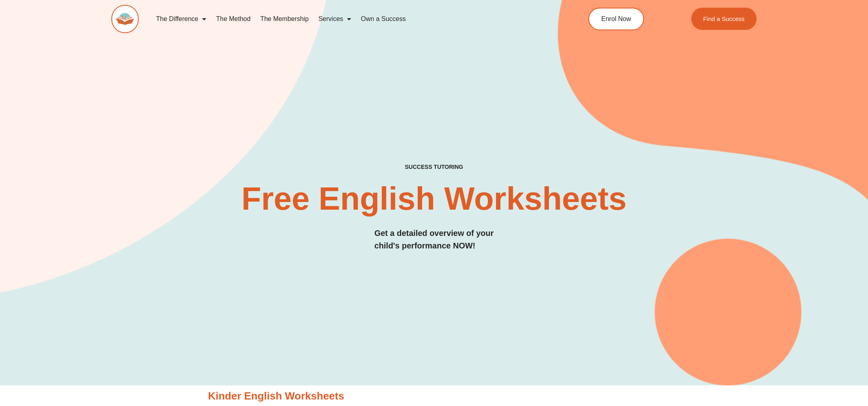 The height and width of the screenshot is (406, 868). Describe the element at coordinates (334, 19) in the screenshot. I see `a: Services` at that location.